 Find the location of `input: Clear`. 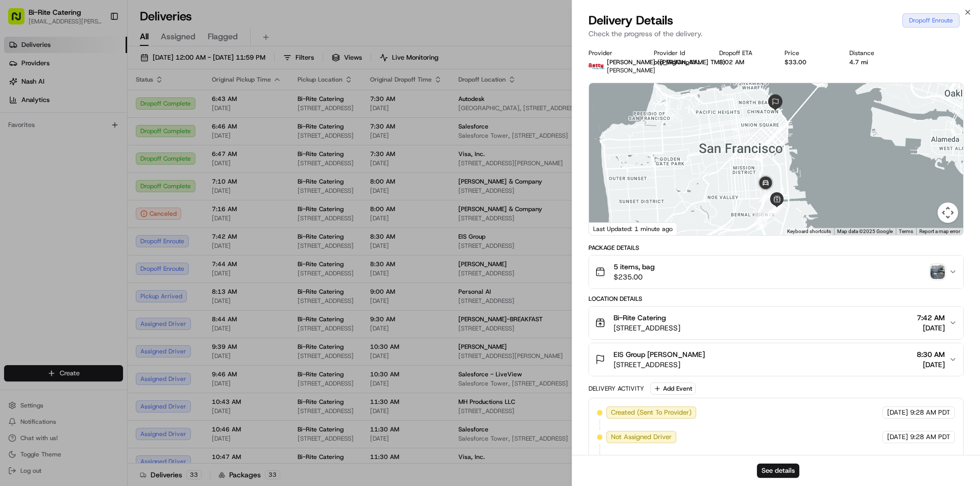

input: Clear is located at coordinates (97, 71).